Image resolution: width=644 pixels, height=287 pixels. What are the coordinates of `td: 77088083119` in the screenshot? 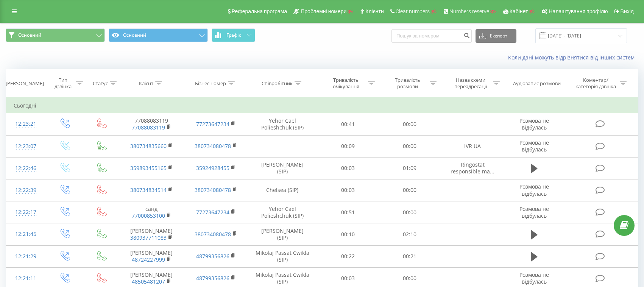 It's located at (151, 124).